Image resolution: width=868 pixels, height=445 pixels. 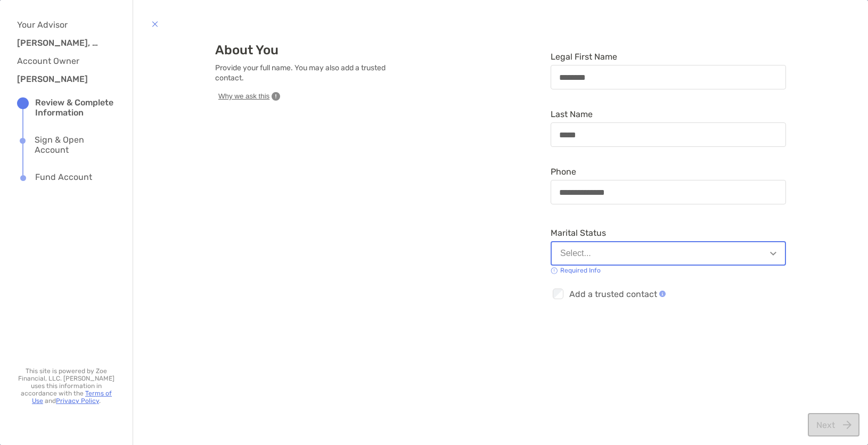 What do you see at coordinates (62, 61) in the screenshot?
I see `h4: Account Owner` at bounding box center [62, 61].